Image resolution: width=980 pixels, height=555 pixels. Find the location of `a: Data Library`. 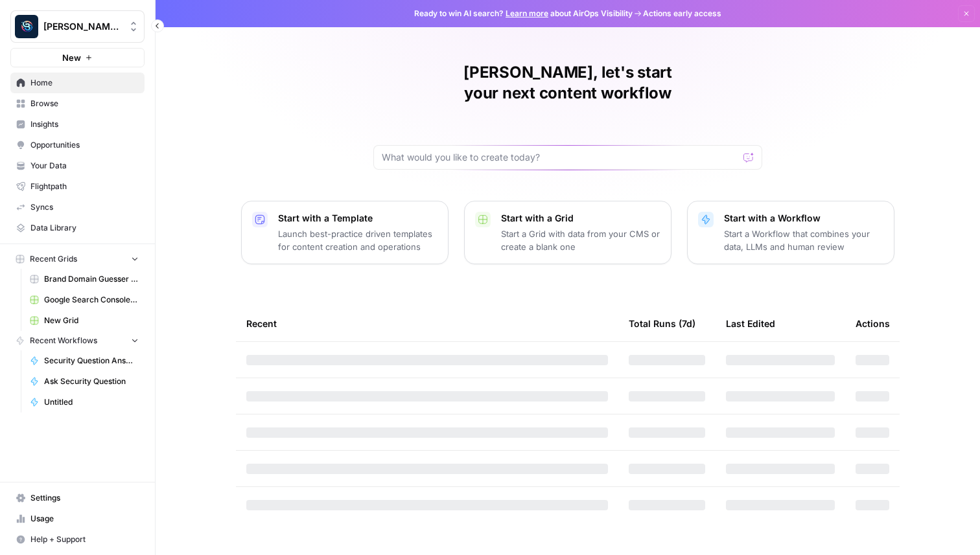

a: Data Library is located at coordinates (77, 228).